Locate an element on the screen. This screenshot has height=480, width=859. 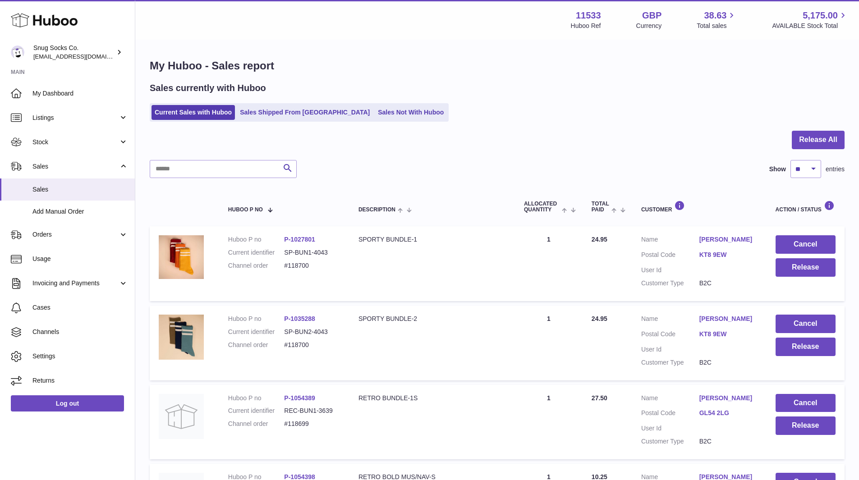
a: 38.63 Total sales is located at coordinates (717, 20).